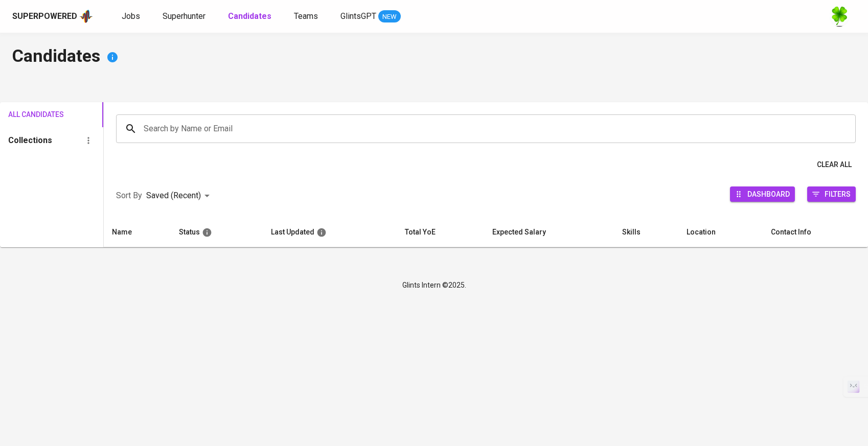  I want to click on span: Dashboard, so click(768, 193).